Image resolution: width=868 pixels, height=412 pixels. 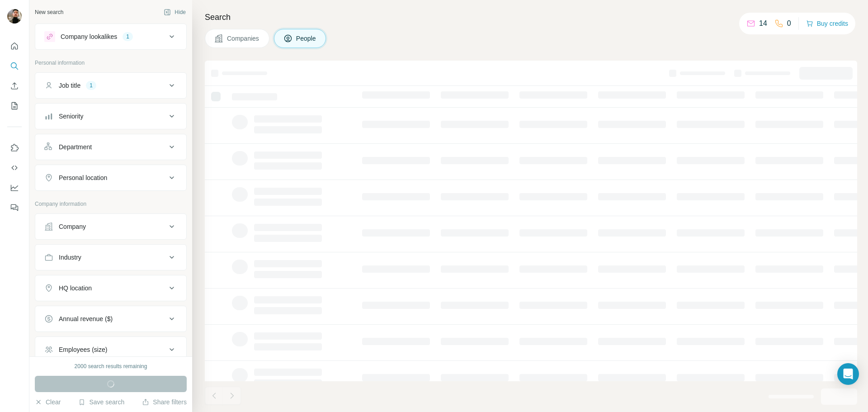 What do you see at coordinates (110, 350) in the screenshot?
I see `button: Employees (size)` at bounding box center [110, 350].